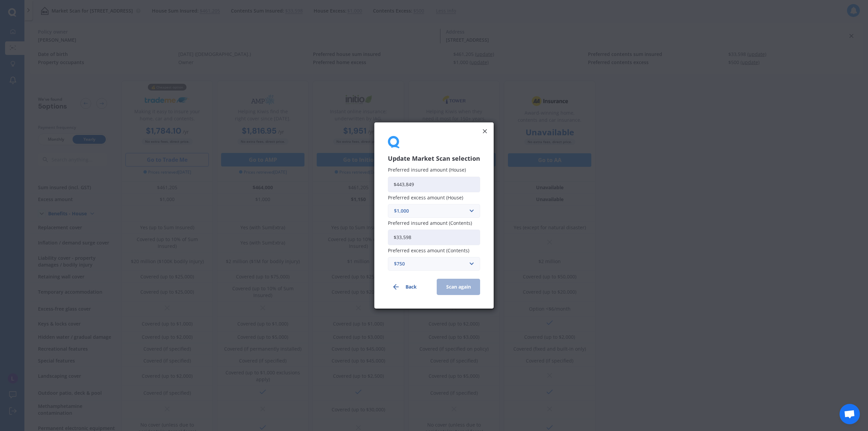 The width and height of the screenshot is (868, 431). I want to click on div: Open chat, so click(850, 414).